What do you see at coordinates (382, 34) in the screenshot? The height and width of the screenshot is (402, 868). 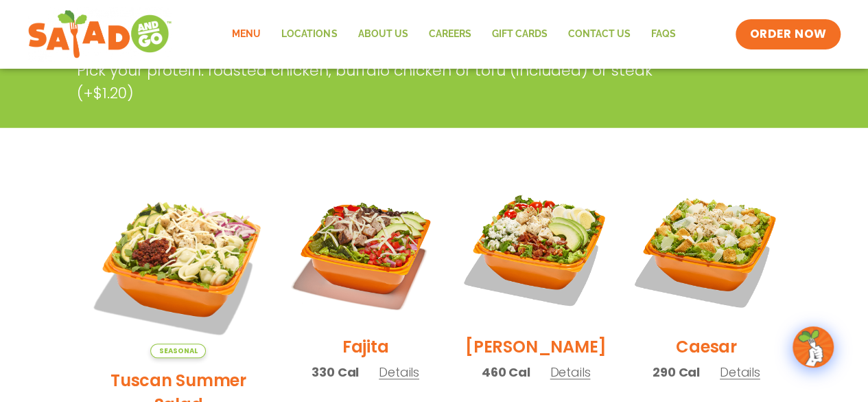 I see `a: About Us` at bounding box center [382, 34].